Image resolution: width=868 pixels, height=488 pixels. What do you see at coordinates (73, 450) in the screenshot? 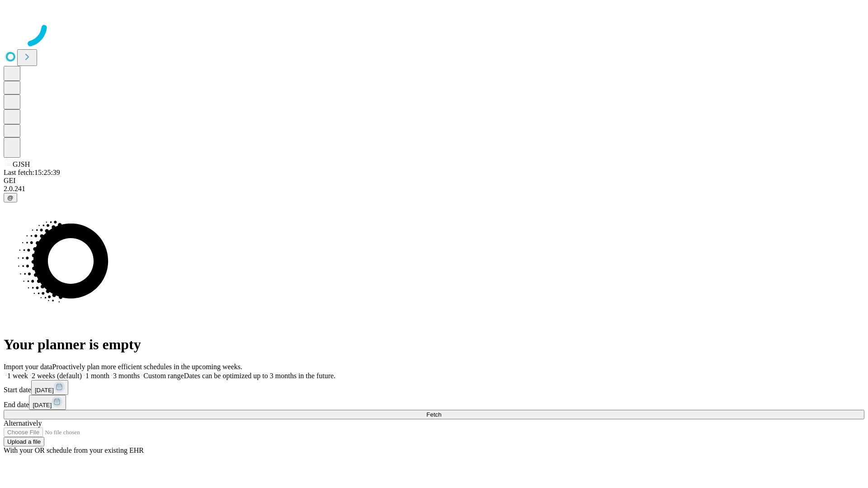
I see `span: With your OR schedule from your existing EHR` at bounding box center [73, 450].